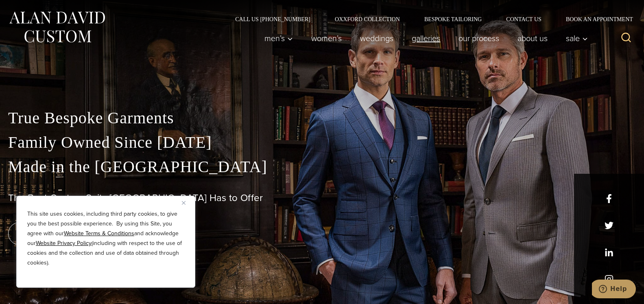  What do you see at coordinates (532, 38) in the screenshot?
I see `a: About Us` at bounding box center [532, 38].